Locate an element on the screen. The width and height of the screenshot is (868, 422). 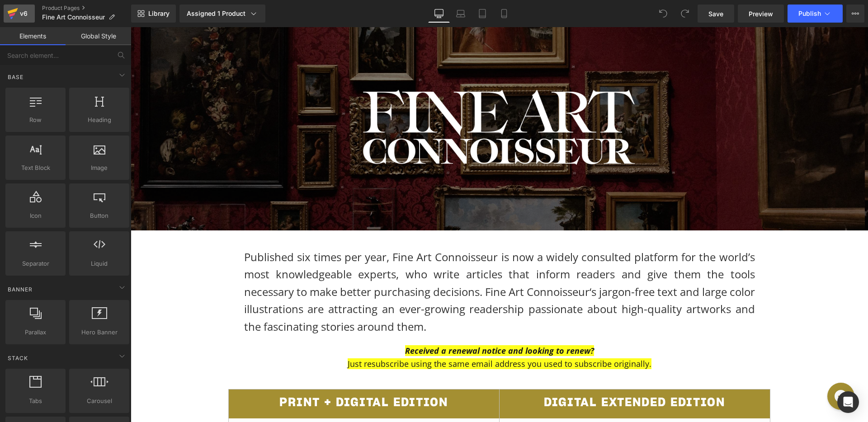
div: v6 is located at coordinates (24, 14).